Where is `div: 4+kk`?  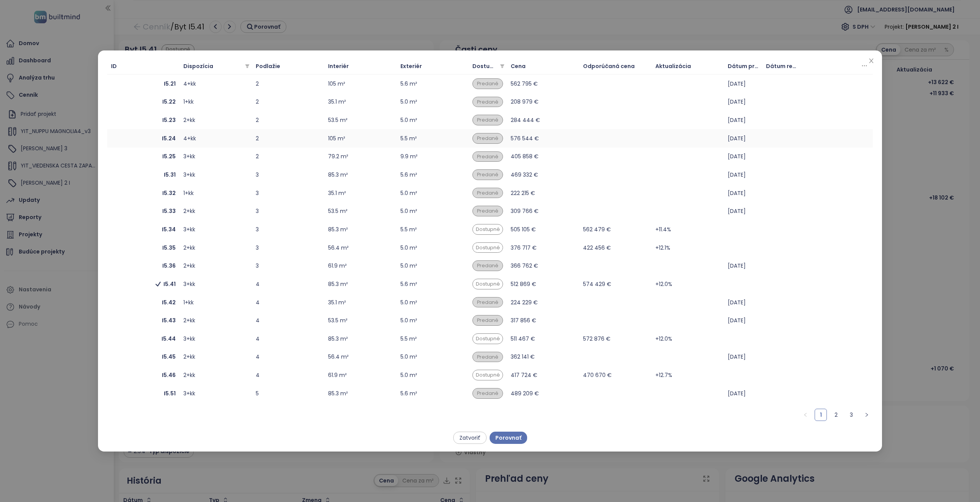
div: 4+kk is located at coordinates (215, 139).